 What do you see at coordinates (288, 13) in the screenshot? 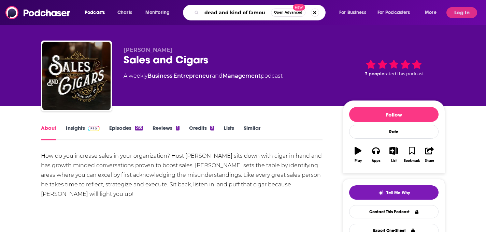
I see `button: Open AdvancedNew` at bounding box center [288, 13].